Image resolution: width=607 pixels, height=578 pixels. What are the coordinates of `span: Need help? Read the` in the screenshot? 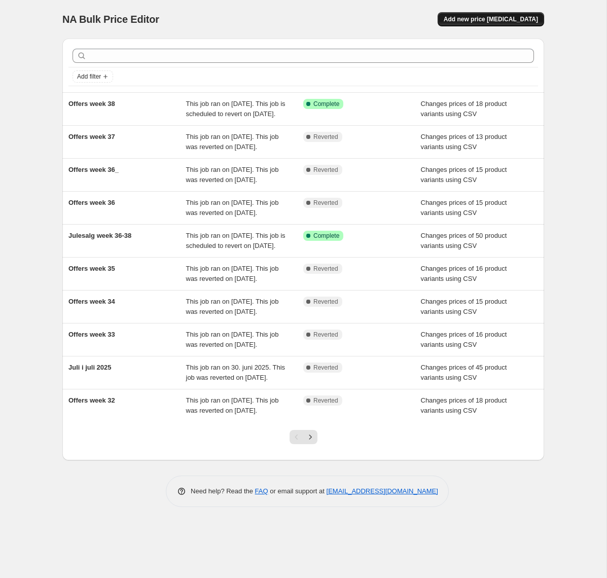 It's located at (223, 491).